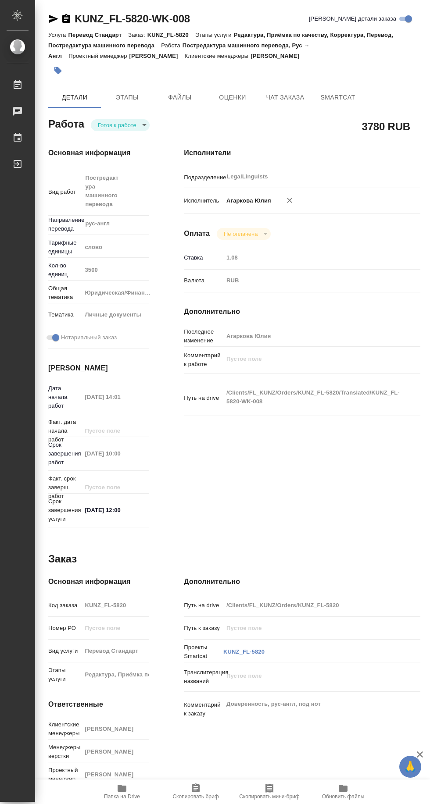 This screenshot has width=430, height=804. Describe the element at coordinates (137, 35) in the screenshot. I see `p: Заказ:` at that location.